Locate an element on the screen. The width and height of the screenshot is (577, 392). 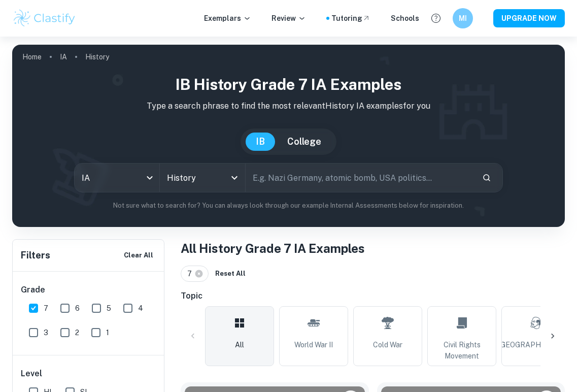
a: IA is located at coordinates (64, 57).